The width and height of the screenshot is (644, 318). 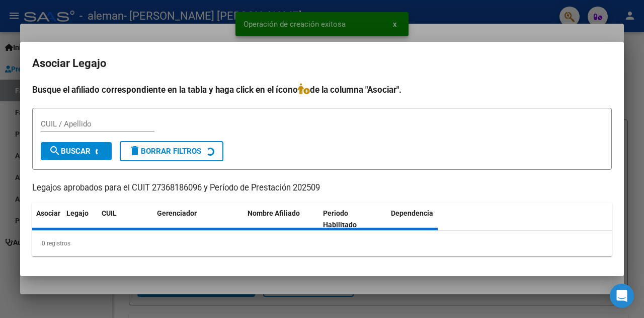 What do you see at coordinates (281, 219) in the screenshot?
I see `datatable-header-cell: Nombre Afiliado` at bounding box center [281, 219].